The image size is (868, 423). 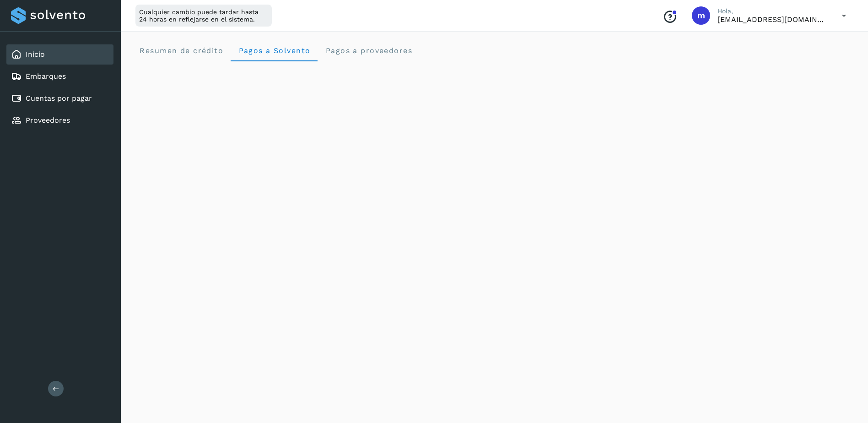 What do you see at coordinates (48, 120) in the screenshot?
I see `a: Proveedores` at bounding box center [48, 120].